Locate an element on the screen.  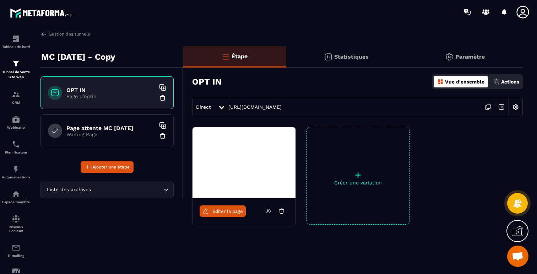
div: Ouvrir le chat is located at coordinates (518, 256).